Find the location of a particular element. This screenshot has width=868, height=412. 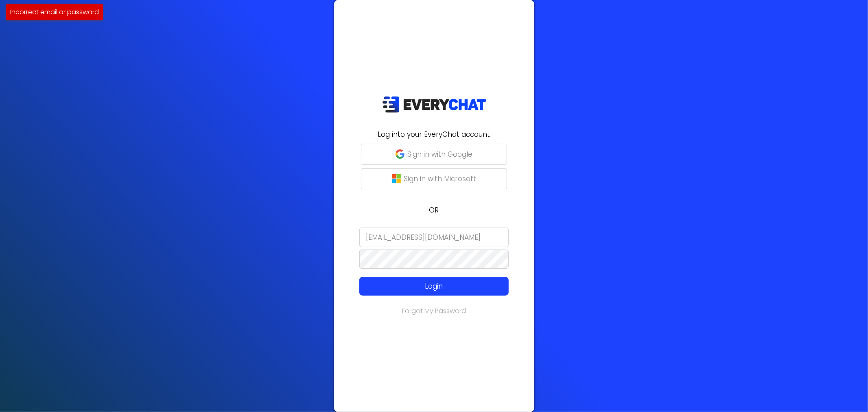

p: OR is located at coordinates (434, 210).